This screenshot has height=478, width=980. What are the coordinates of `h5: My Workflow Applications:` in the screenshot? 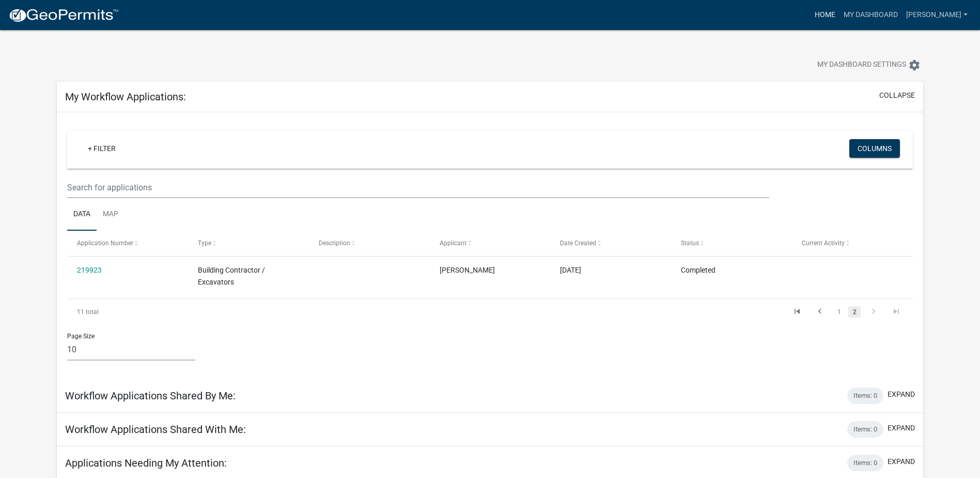 It's located at (125, 97).